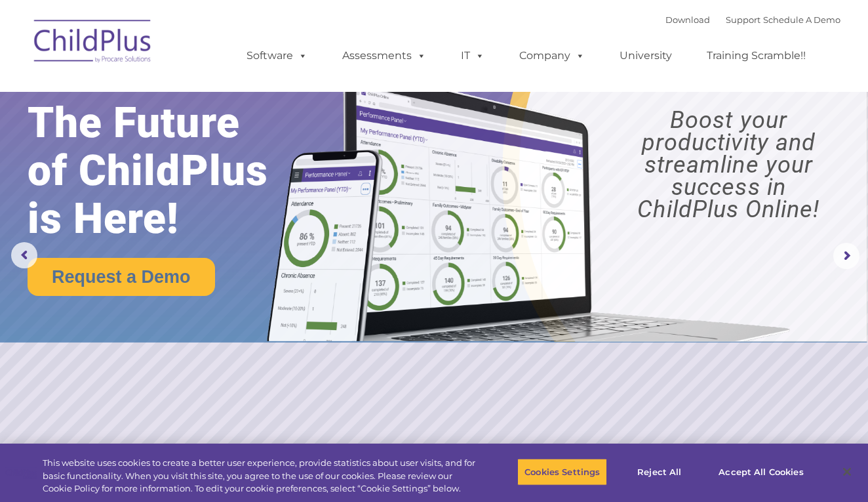 This screenshot has height=502, width=868. What do you see at coordinates (761, 472) in the screenshot?
I see `button: Accept All Cookies` at bounding box center [761, 472].